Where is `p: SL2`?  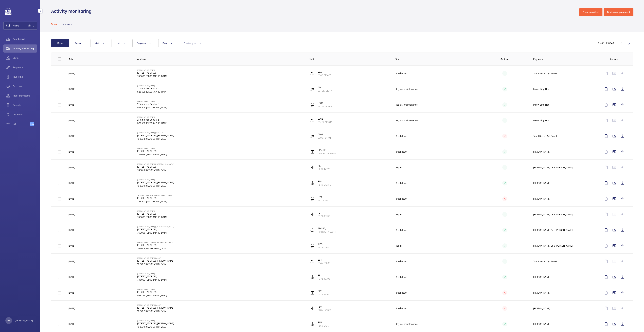
p: SL2 is located at coordinates (324, 291).